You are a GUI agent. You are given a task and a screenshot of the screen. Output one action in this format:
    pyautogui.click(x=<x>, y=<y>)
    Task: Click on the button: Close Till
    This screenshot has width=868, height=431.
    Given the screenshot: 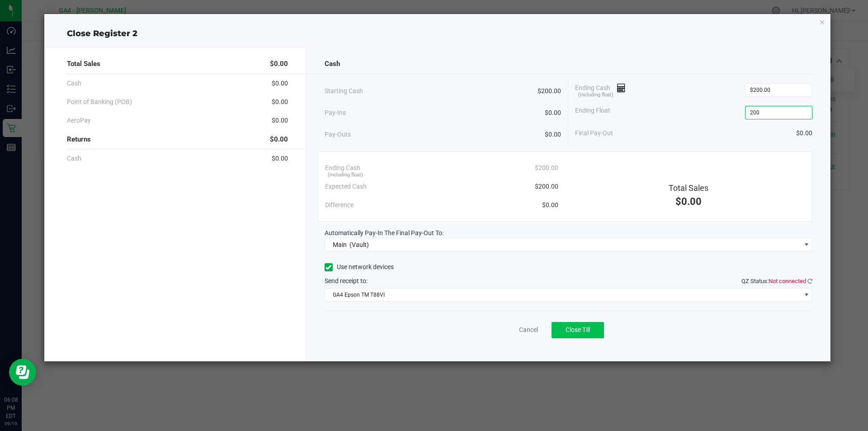 What is the action you would take?
    pyautogui.click(x=578, y=330)
    